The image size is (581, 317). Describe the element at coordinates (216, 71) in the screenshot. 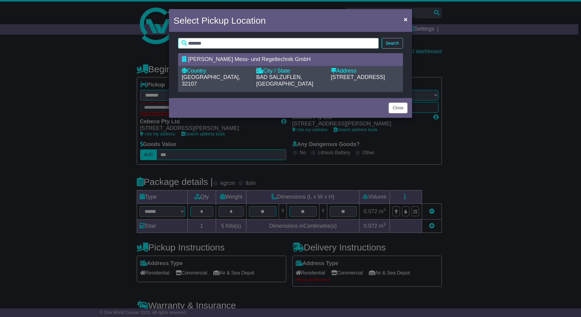

I see `div: Country` at that location.